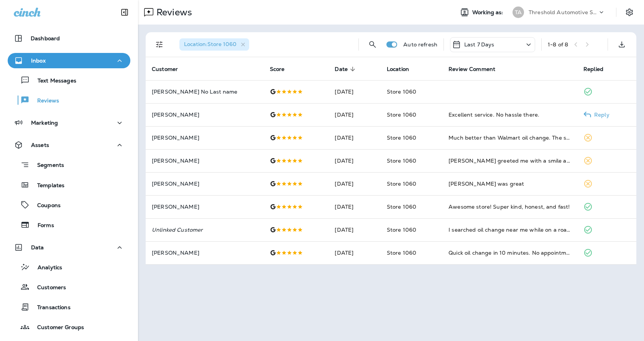 This screenshot has width=644, height=341. I want to click on p: Forms, so click(42, 226).